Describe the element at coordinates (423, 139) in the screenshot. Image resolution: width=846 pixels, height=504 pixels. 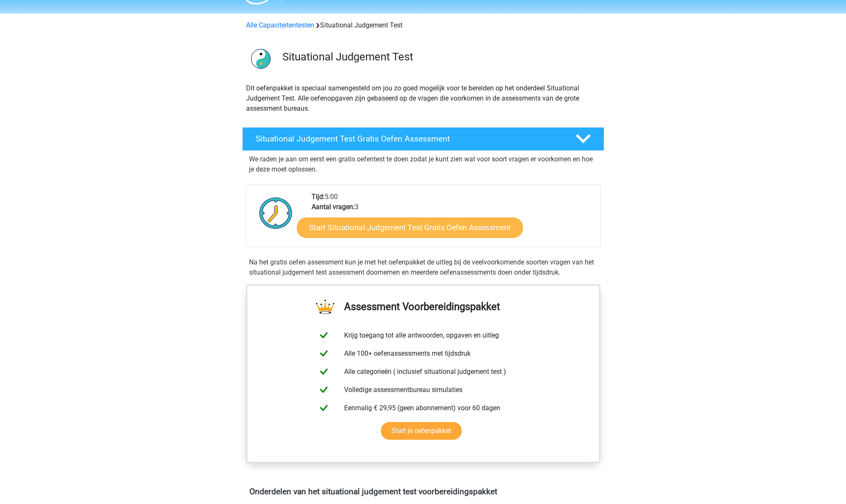
I see `a: Situational Judgement Test Gratis Oefen Assessment` at that location.